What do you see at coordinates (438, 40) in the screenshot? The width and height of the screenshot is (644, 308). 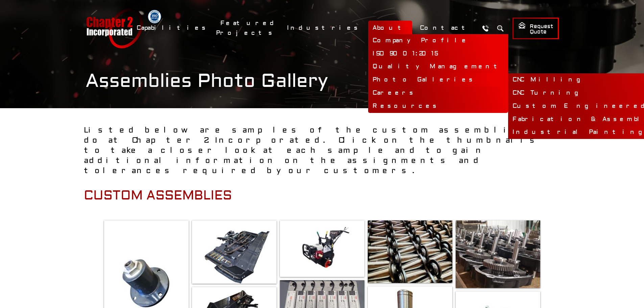 I see `a: Company Profile` at bounding box center [438, 40].